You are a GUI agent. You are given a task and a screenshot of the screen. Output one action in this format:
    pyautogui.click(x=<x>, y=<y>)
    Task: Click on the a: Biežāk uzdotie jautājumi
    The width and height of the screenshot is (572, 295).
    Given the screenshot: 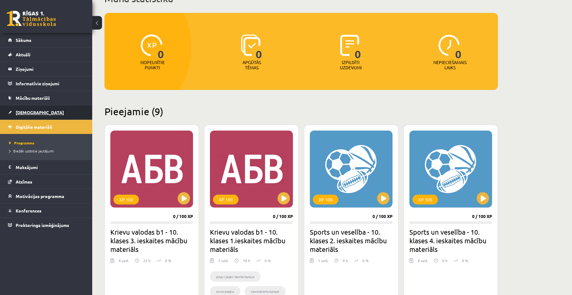 What is the action you would take?
    pyautogui.click(x=48, y=151)
    